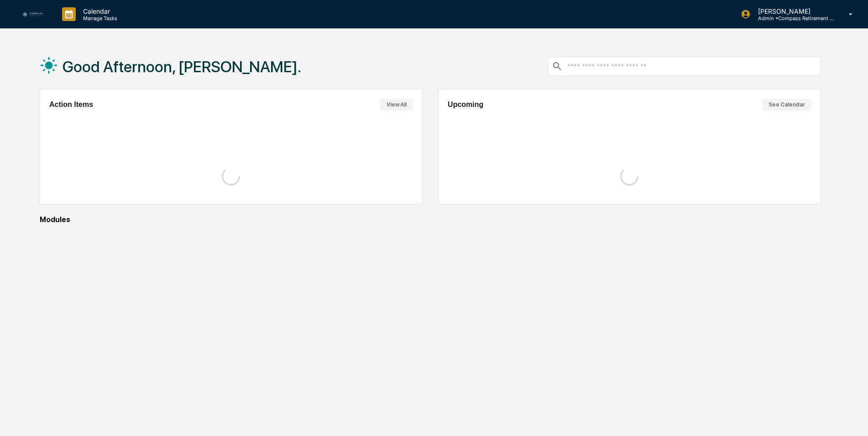 This screenshot has height=436, width=868. I want to click on img: logo, so click(33, 14).